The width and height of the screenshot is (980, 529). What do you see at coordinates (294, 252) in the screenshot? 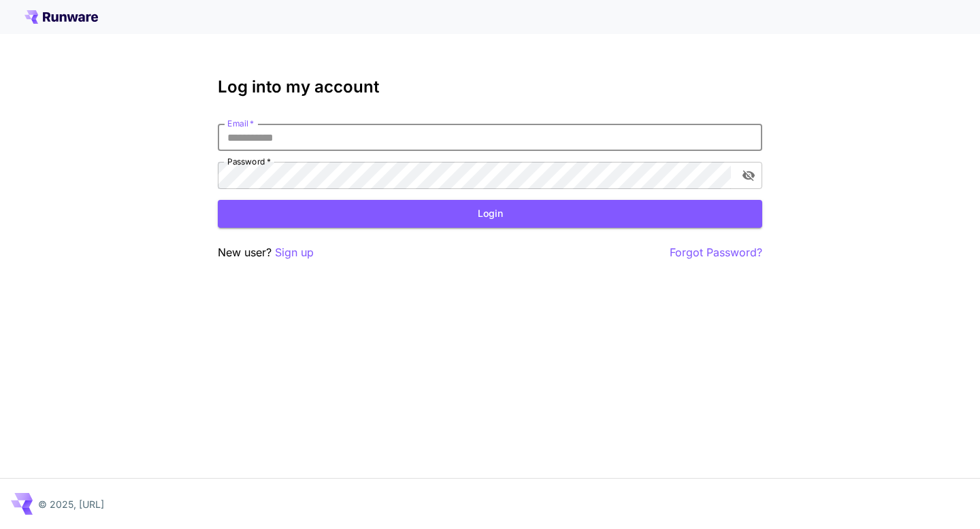
I see `button: Sign up` at bounding box center [294, 252].